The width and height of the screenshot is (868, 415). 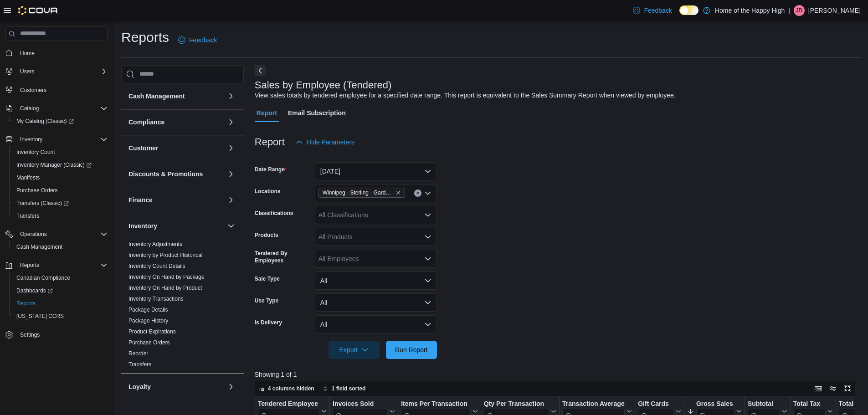 What do you see at coordinates (60, 216) in the screenshot?
I see `button: Transfers` at bounding box center [60, 216].